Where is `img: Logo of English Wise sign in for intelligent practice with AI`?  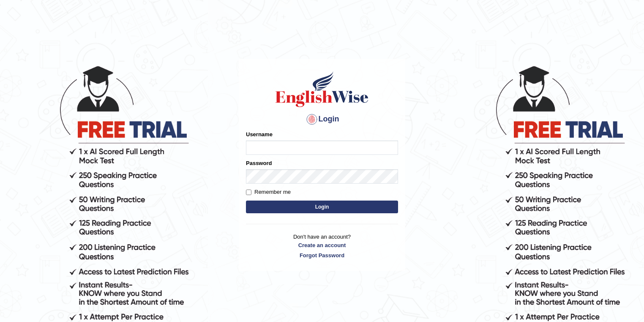
img: Logo of English Wise sign in for intelligent practice with AI is located at coordinates (322, 89).